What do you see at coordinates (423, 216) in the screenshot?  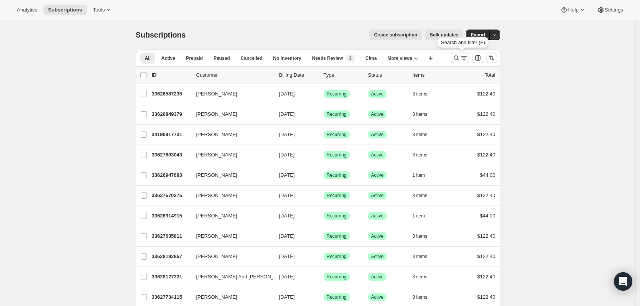 I see `button: 1 item` at bounding box center [423, 216].